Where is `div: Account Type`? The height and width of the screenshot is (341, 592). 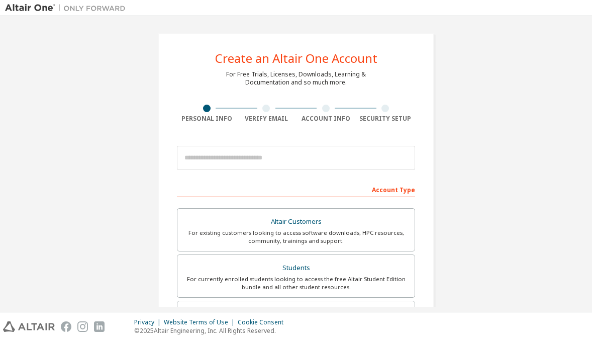 div: Account Type is located at coordinates (296, 189).